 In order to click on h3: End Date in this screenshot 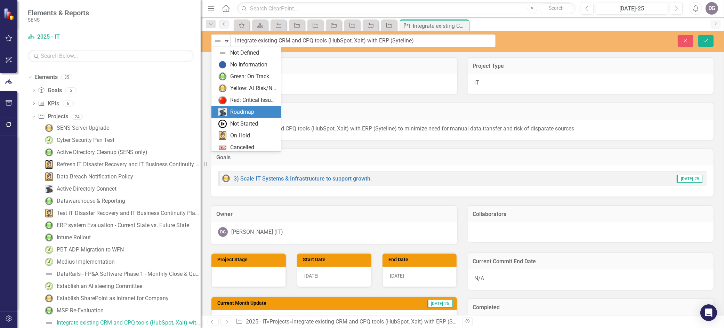, I will do `click(421, 260)`.